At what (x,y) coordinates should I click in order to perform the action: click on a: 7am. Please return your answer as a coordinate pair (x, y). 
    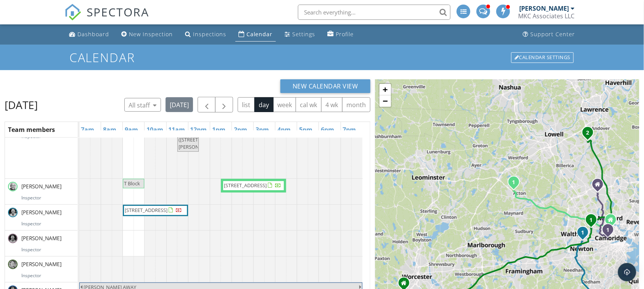
    Looking at the image, I should click on (88, 130).